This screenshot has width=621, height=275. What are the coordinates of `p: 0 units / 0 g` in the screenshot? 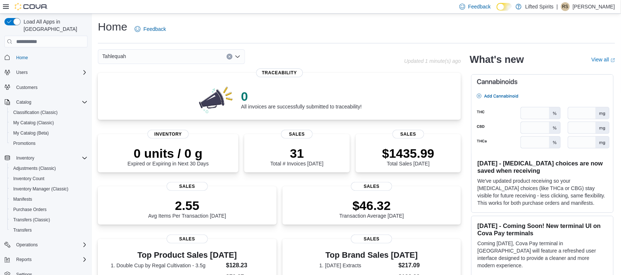 It's located at (168, 153).